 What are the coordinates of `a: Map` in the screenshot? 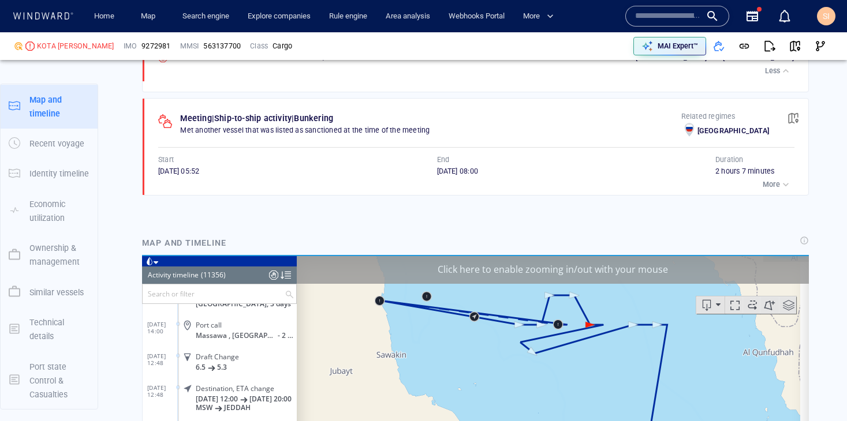 It's located at (150, 16).